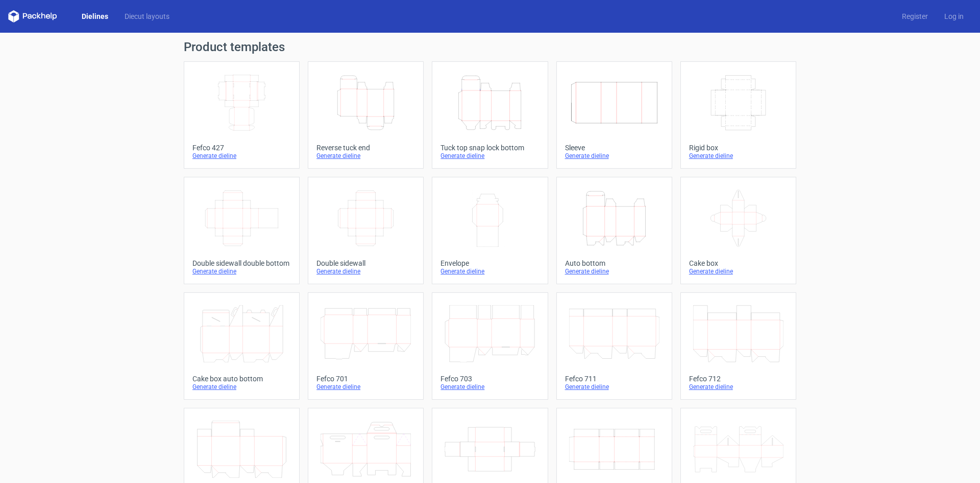  What do you see at coordinates (147, 17) in the screenshot?
I see `a: Diecut layouts` at bounding box center [147, 17].